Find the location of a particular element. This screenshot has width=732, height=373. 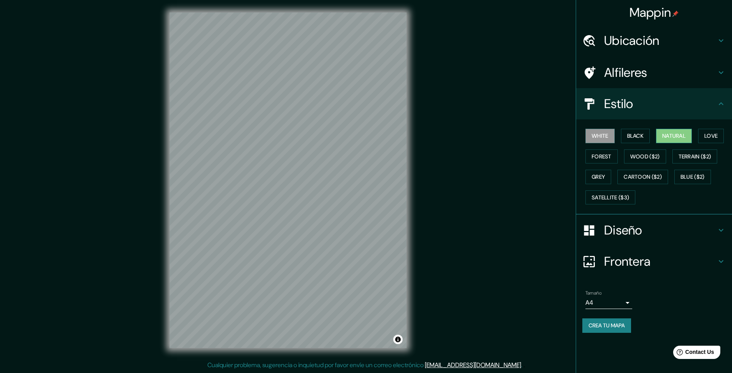

canvas: Map is located at coordinates (288, 180).